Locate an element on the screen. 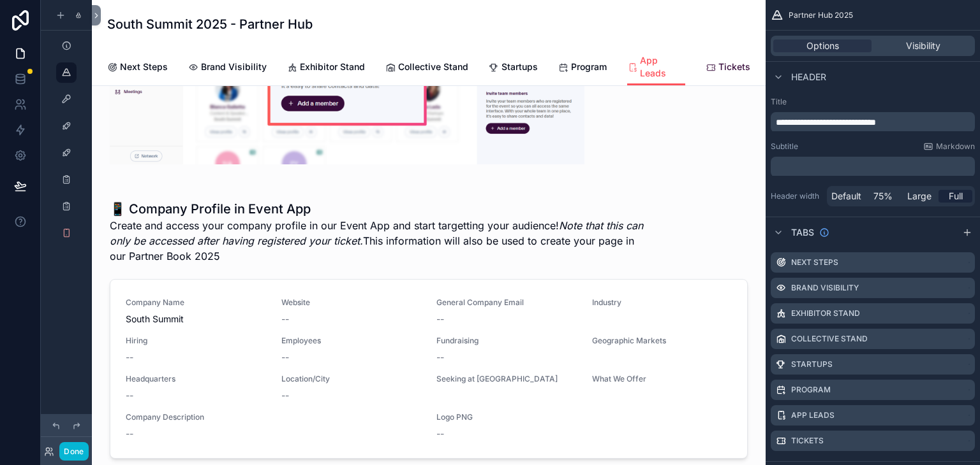 Image resolution: width=980 pixels, height=465 pixels. label: Subtitle is located at coordinates (784, 147).